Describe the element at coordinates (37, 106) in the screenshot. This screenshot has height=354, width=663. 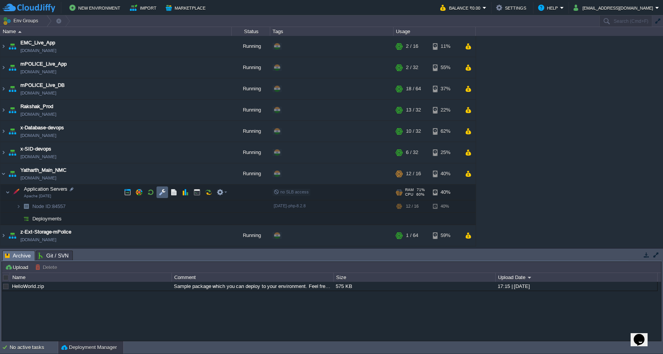
I see `span: Rakshak_Prod` at that location.